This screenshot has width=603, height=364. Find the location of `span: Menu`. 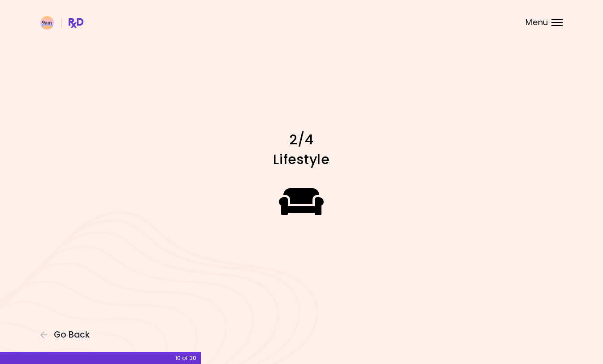

span: Menu is located at coordinates (537, 22).